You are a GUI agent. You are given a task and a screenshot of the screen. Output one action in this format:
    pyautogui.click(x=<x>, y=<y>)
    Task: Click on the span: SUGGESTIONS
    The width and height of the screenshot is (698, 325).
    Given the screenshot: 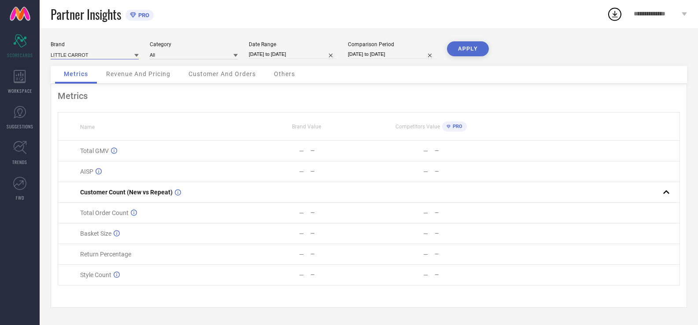 What is the action you would take?
    pyautogui.click(x=20, y=126)
    